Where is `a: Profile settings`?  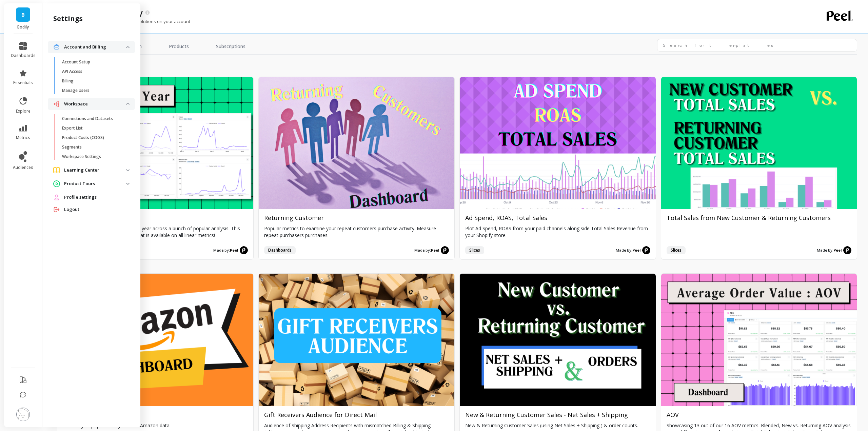 a: Profile settings is located at coordinates (96, 197).